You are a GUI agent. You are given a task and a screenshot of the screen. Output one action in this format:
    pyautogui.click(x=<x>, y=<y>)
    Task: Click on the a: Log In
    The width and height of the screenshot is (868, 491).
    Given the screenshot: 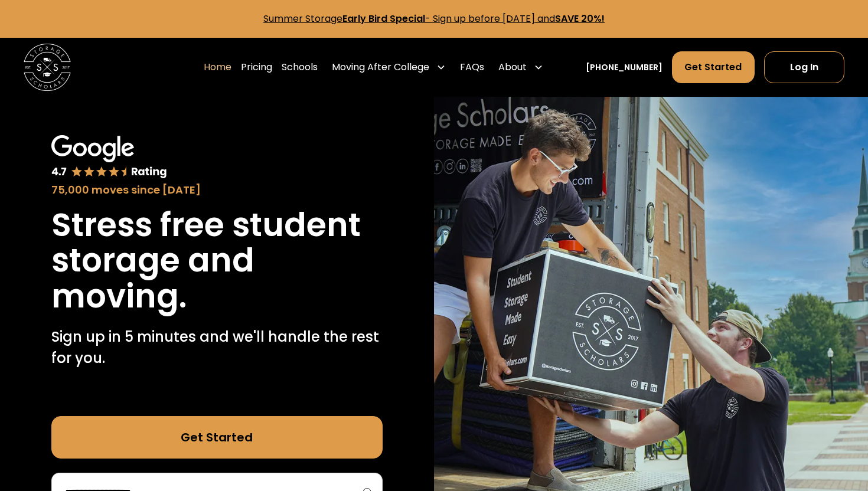 What is the action you would take?
    pyautogui.click(x=804, y=67)
    